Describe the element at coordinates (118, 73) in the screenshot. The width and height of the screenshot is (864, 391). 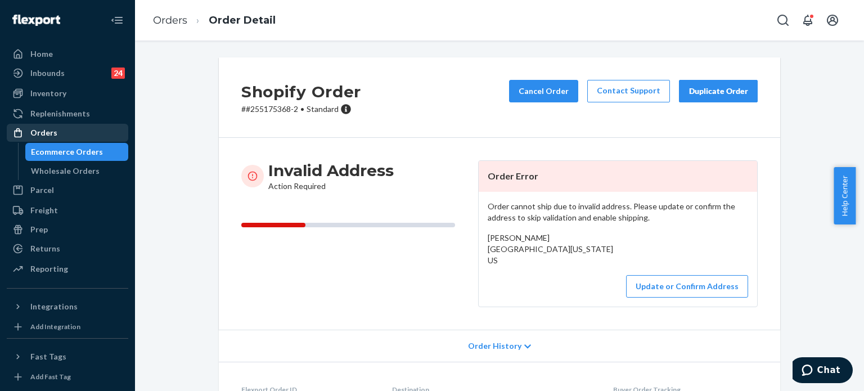
I see `div: 24` at that location.